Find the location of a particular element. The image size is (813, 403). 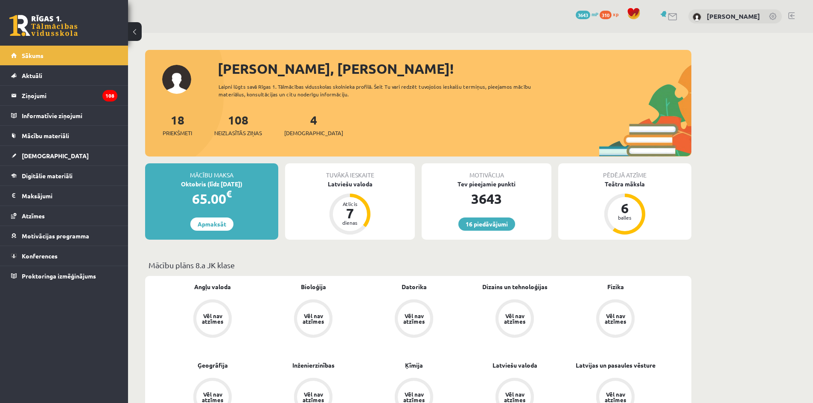

a: Konferences is located at coordinates (64, 256).